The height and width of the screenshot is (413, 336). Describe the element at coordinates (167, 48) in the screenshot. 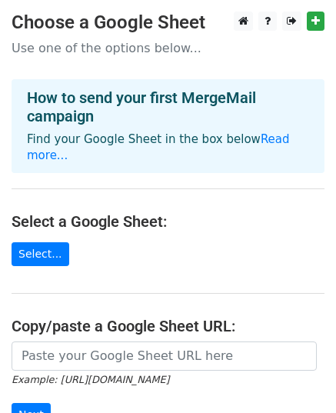

I see `p: Use one of the options below...` at that location.